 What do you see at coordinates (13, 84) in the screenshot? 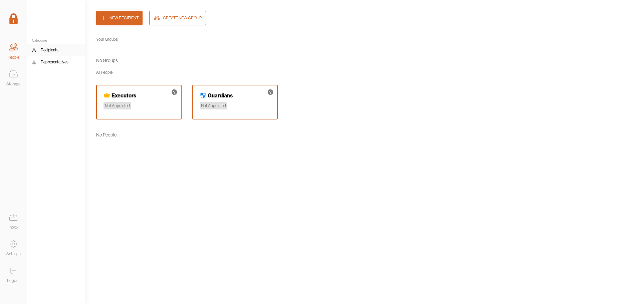
I see `div: Storage` at bounding box center [13, 84].